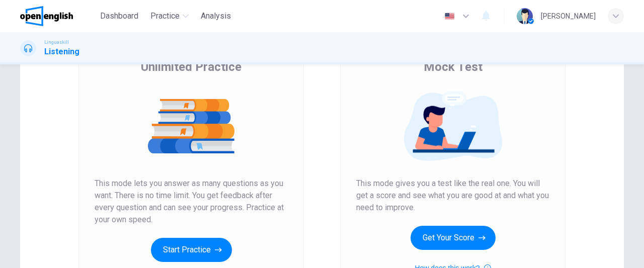 This screenshot has width=644, height=268. Describe the element at coordinates (170, 16) in the screenshot. I see `button: Practice` at that location.